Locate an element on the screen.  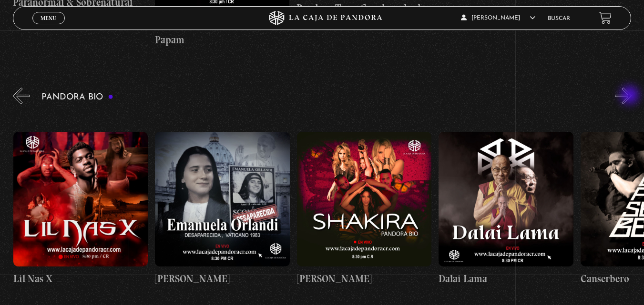
a: View your shopping cart is located at coordinates (605, 17).